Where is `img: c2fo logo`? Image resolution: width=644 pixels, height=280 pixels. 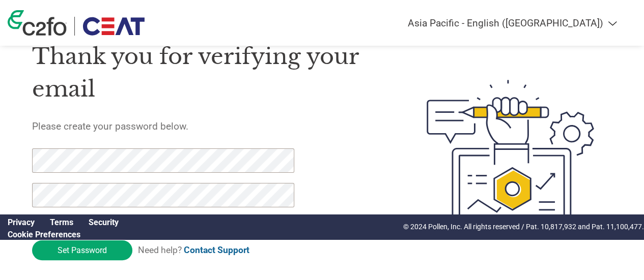 img: c2fo logo is located at coordinates (37, 23).